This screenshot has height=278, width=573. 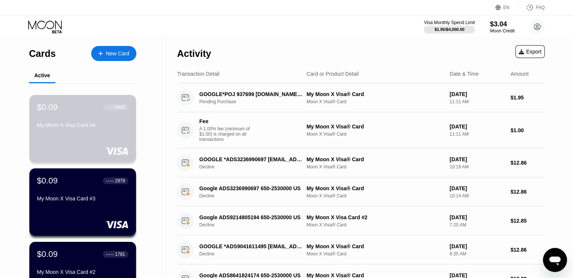 I want to click on div: Google ADS9214805194 650-2530000 US, so click(x=251, y=217).